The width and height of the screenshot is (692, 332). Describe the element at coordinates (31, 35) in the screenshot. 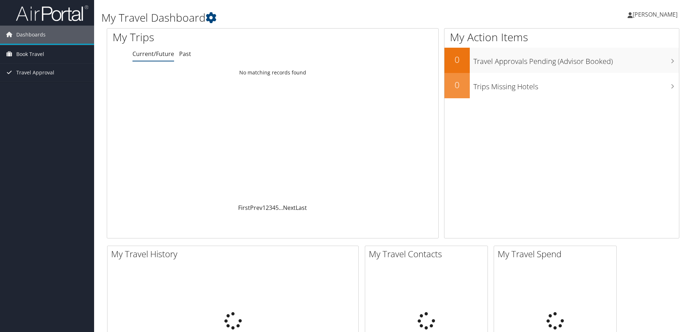

I see `span: Dashboards` at that location.